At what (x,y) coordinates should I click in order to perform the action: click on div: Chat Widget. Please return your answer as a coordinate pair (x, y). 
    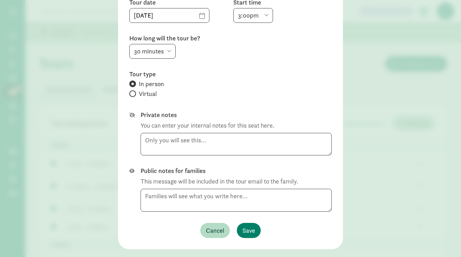
    Looking at the image, I should click on (443, 240).